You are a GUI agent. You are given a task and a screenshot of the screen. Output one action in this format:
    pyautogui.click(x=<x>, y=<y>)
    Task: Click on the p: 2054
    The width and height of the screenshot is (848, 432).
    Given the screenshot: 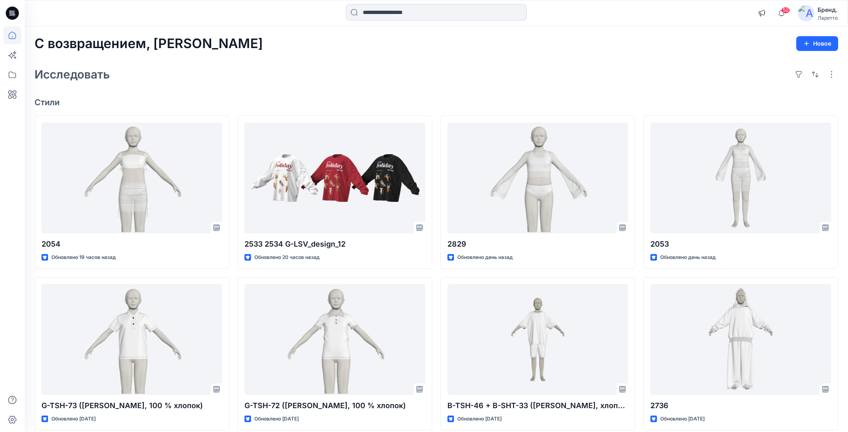 What is the action you would take?
    pyautogui.click(x=132, y=244)
    